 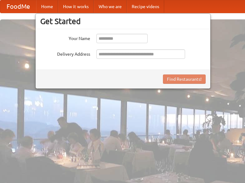 I want to click on a: FoodMe, so click(x=18, y=7).